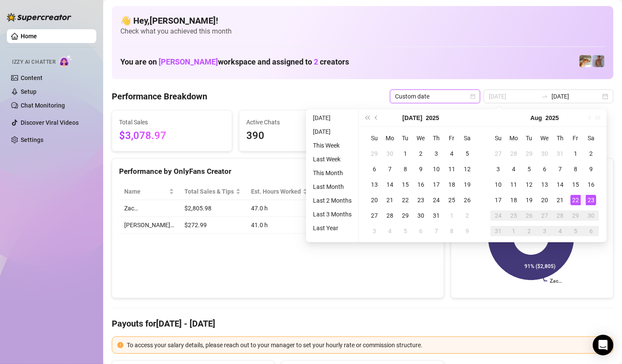 This screenshot has width=622, height=364. Describe the element at coordinates (332, 200) in the screenshot. I see `li: Last 2 Months` at that location.